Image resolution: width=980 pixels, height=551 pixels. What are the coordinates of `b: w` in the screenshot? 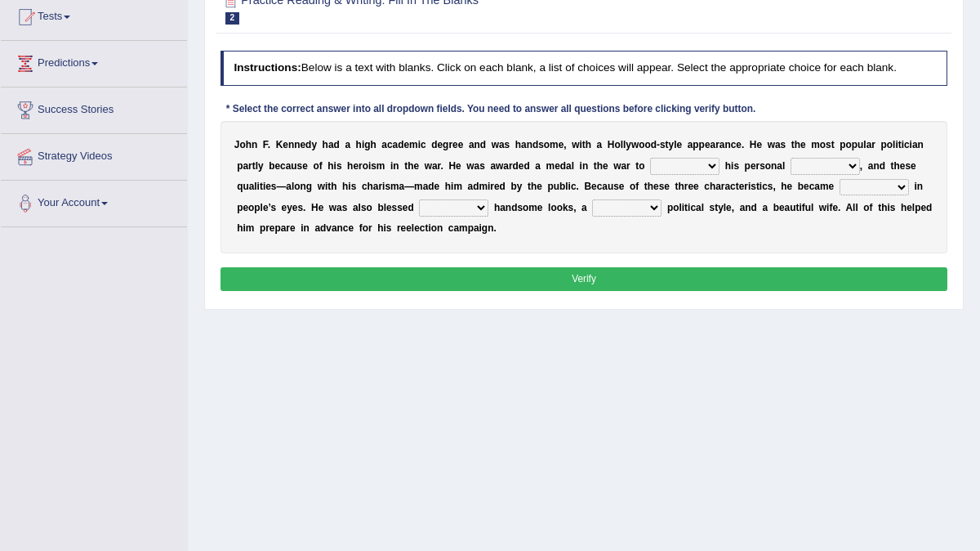 It's located at (617, 166).